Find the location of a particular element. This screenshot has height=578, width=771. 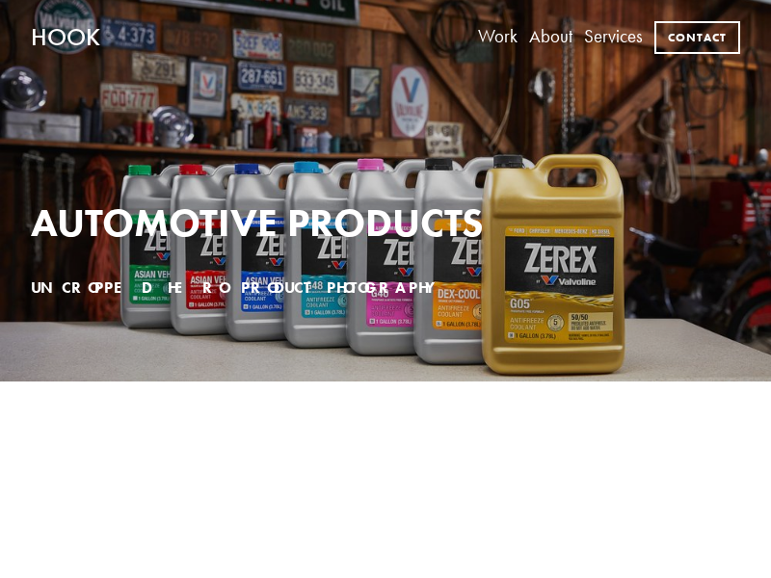

a: Services is located at coordinates (613, 38).